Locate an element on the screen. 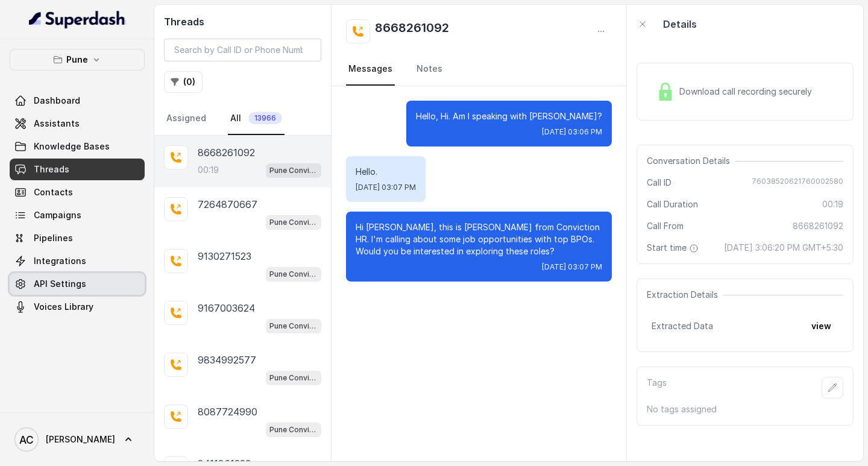 This screenshot has width=868, height=466. a: Assigned is located at coordinates (186, 119).